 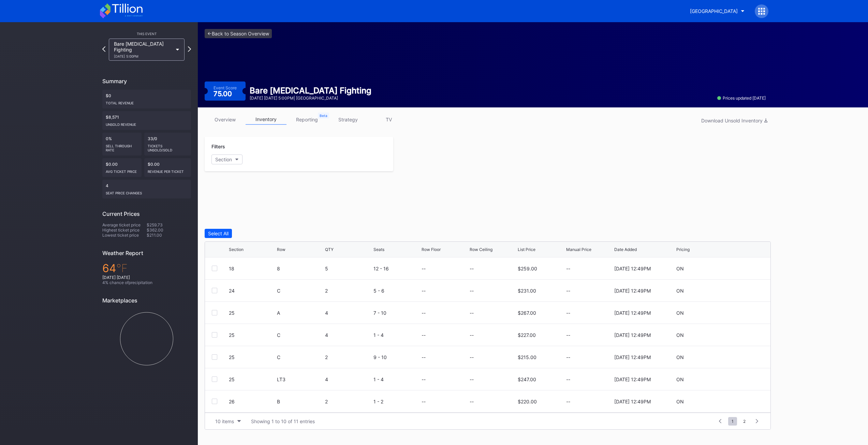 I want to click on div: List Price, so click(x=527, y=249).